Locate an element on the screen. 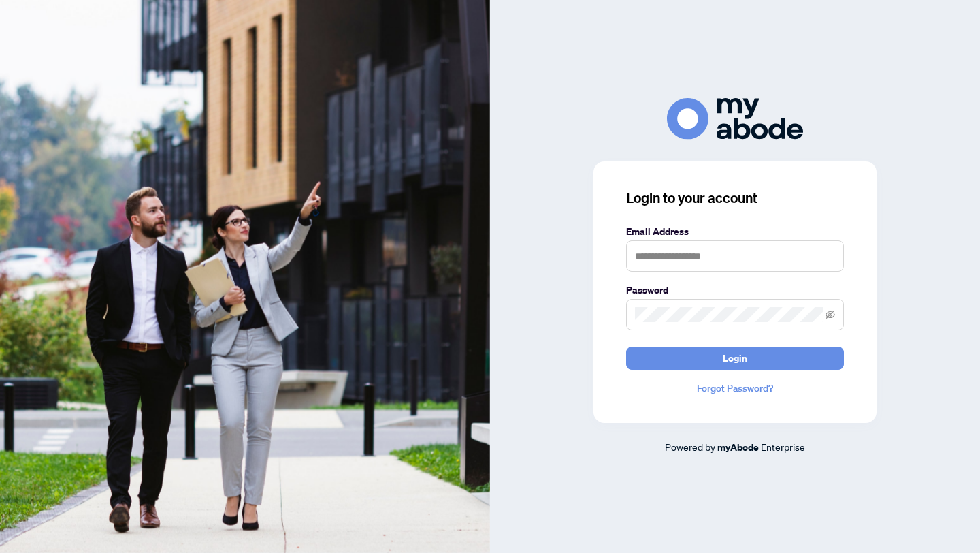 This screenshot has width=980, height=553. button: Login is located at coordinates (735, 358).